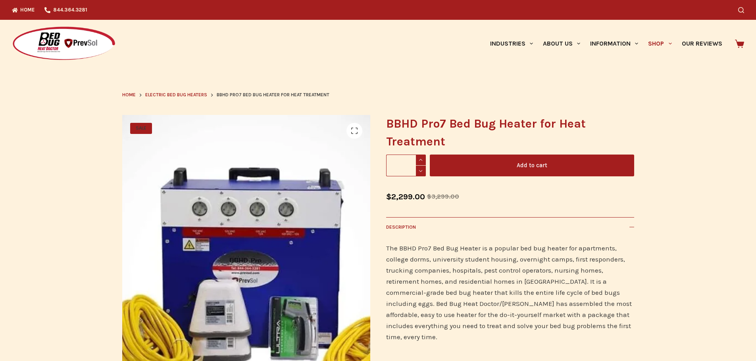 The width and height of the screenshot is (756, 361). I want to click on button: Add to cart, so click(532, 165).